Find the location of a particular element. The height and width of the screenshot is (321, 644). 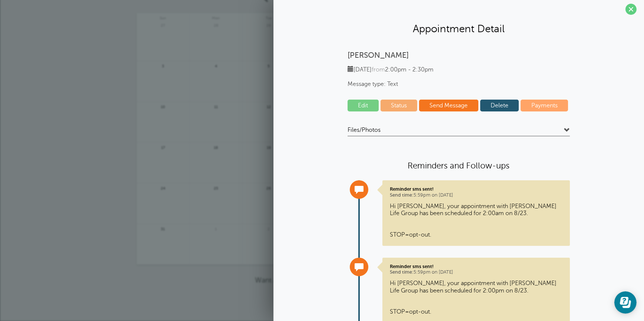

span: 2 is located at coordinates (269, 228).